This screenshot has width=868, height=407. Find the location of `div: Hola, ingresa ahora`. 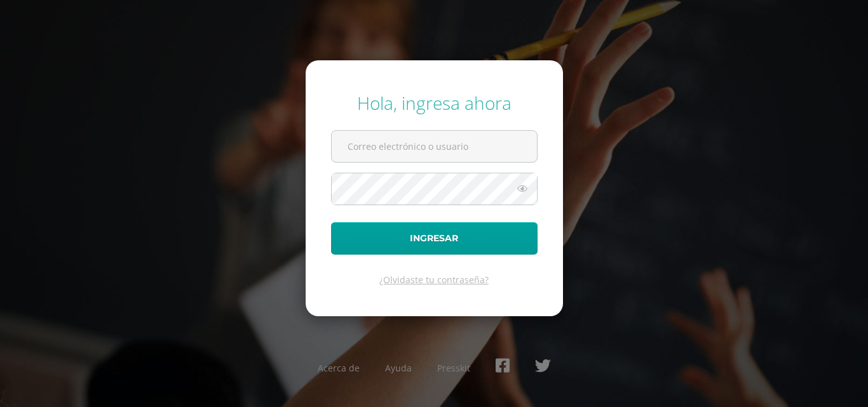

div: Hola, ingresa ahora is located at coordinates (434, 103).